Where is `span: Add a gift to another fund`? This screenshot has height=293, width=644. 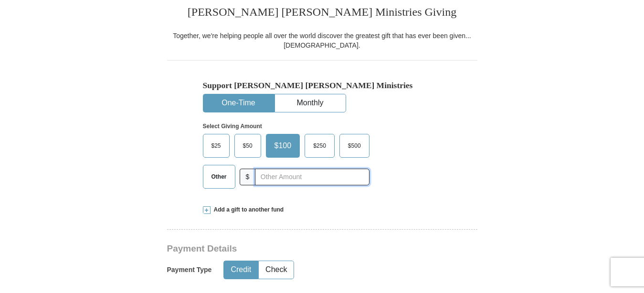
span: Add a gift to another fund is located at coordinates (247, 209).